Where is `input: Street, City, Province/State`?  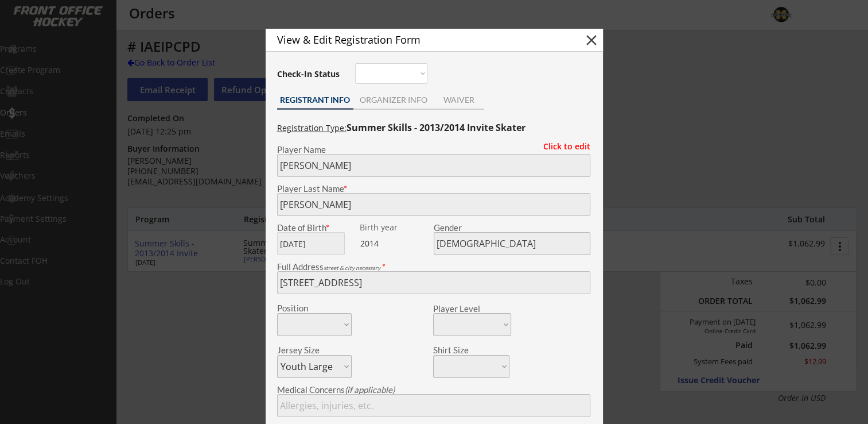 input: Street, City, Province/State is located at coordinates (434, 282).